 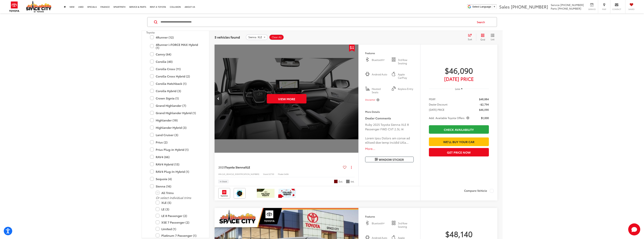 What do you see at coordinates (175, 91) in the screenshot?
I see `label: Corolla Hybrid (3)` at bounding box center [175, 91].